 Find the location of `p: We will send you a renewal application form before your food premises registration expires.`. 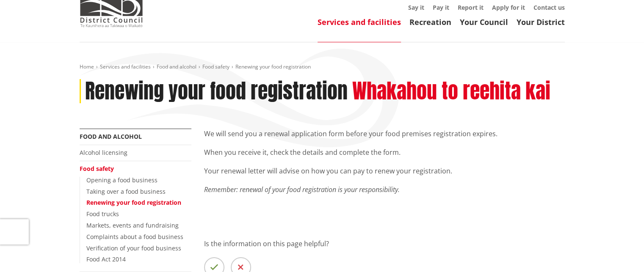

p: We will send you a renewal application form before your food premises registration expires. is located at coordinates (384, 134).